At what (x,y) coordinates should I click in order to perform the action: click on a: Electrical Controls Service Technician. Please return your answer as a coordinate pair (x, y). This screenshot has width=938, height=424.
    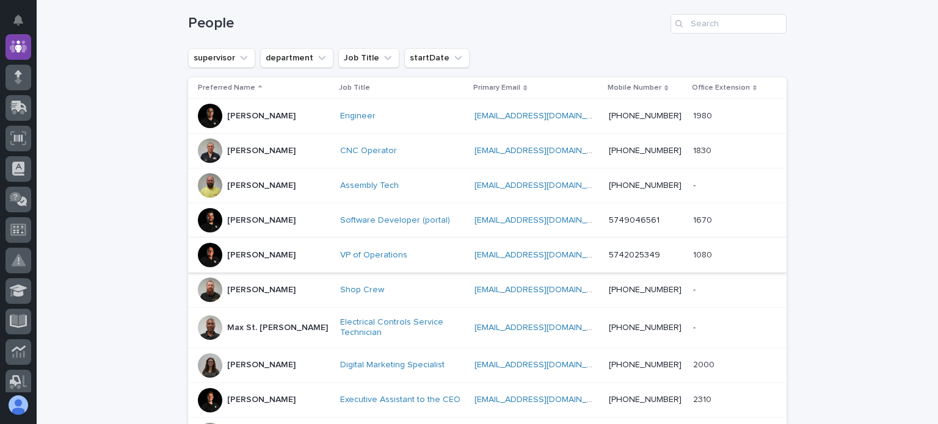
    Looking at the image, I should click on (401, 328).